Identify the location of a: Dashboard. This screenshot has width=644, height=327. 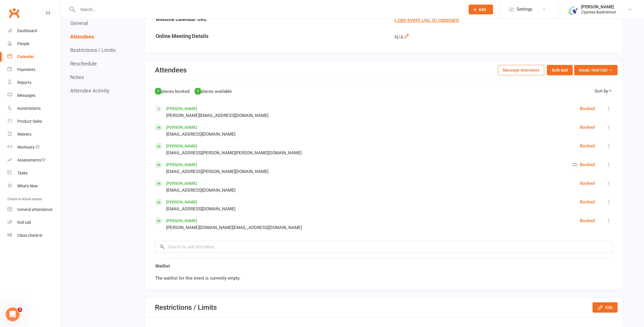
(34, 31).